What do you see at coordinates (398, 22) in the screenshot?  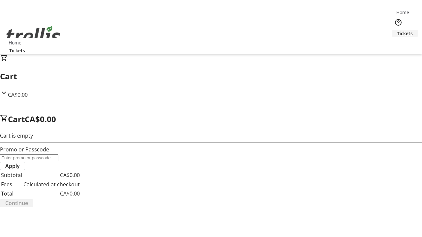 I see `button: Help` at bounding box center [398, 22].